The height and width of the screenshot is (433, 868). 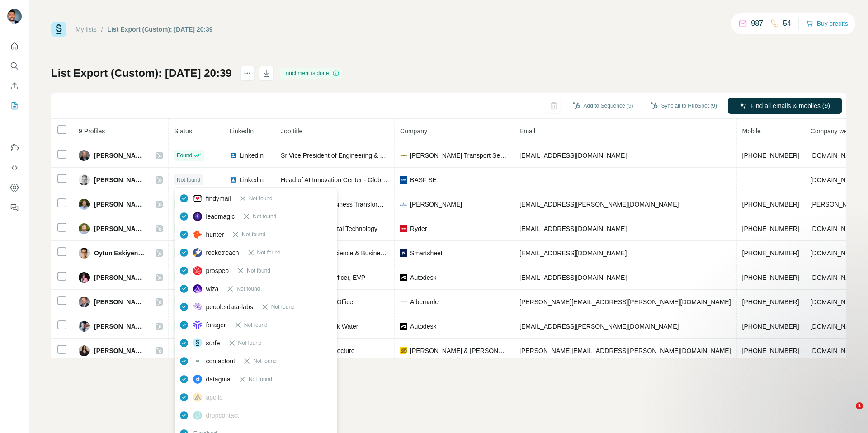 What do you see at coordinates (356, 180) in the screenshot?
I see `span: Head of AI Innovation Center - Global Digital Services` at bounding box center [356, 180].